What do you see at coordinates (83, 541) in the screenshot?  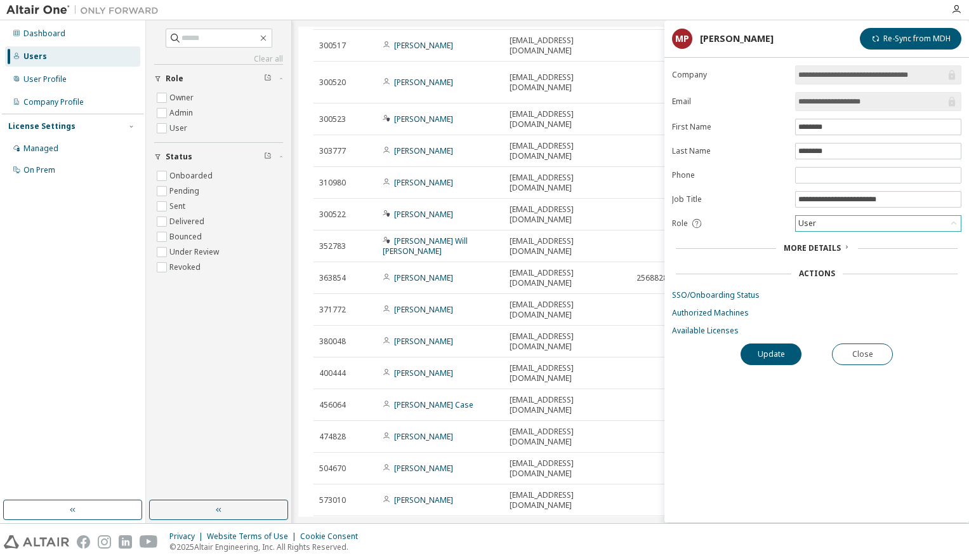 I see `img: facebook.svg` at bounding box center [83, 541].